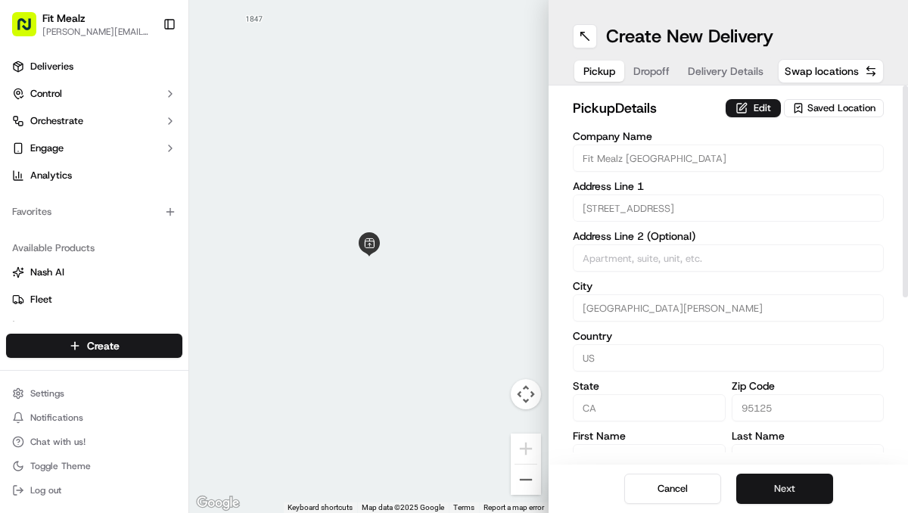  What do you see at coordinates (57, 121) in the screenshot?
I see `span: Orchestrate` at bounding box center [57, 121].